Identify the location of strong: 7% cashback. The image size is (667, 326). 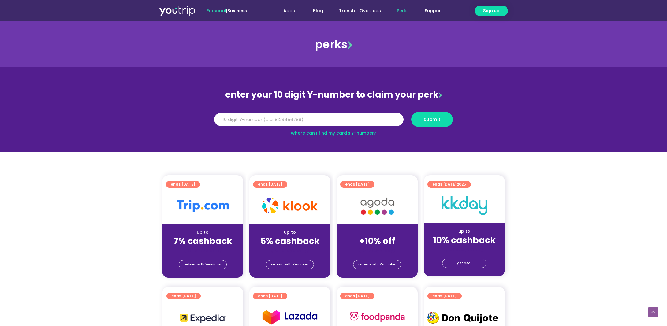
(203, 241).